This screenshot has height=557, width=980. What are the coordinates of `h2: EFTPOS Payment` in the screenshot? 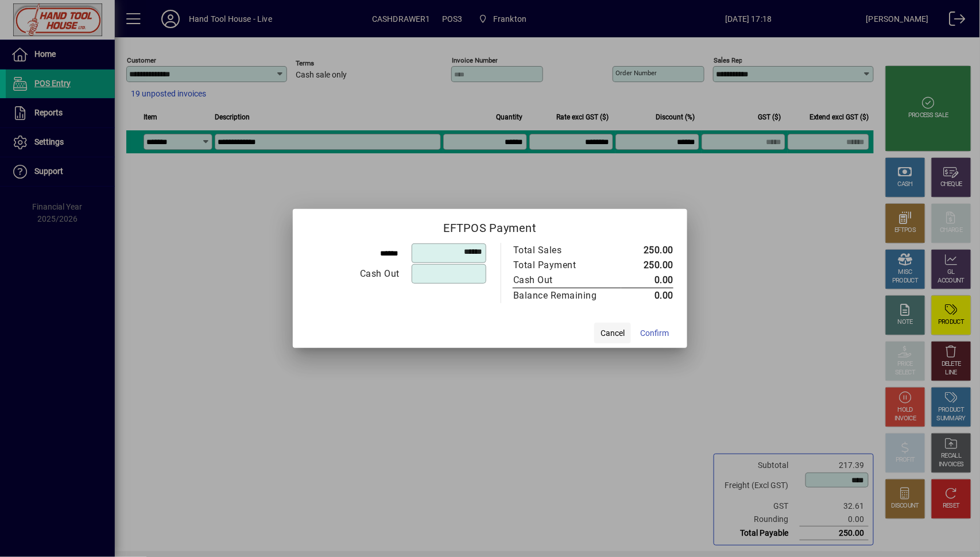 It's located at (489, 225).